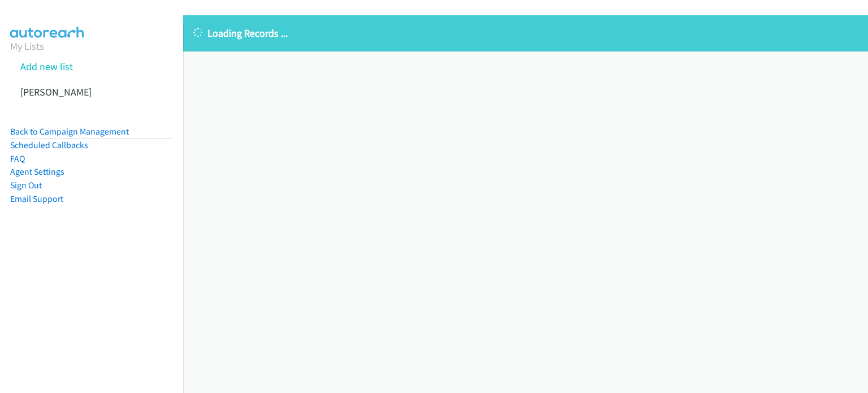 This screenshot has width=868, height=393. What do you see at coordinates (26, 184) in the screenshot?
I see `a: Sign Out` at bounding box center [26, 184].